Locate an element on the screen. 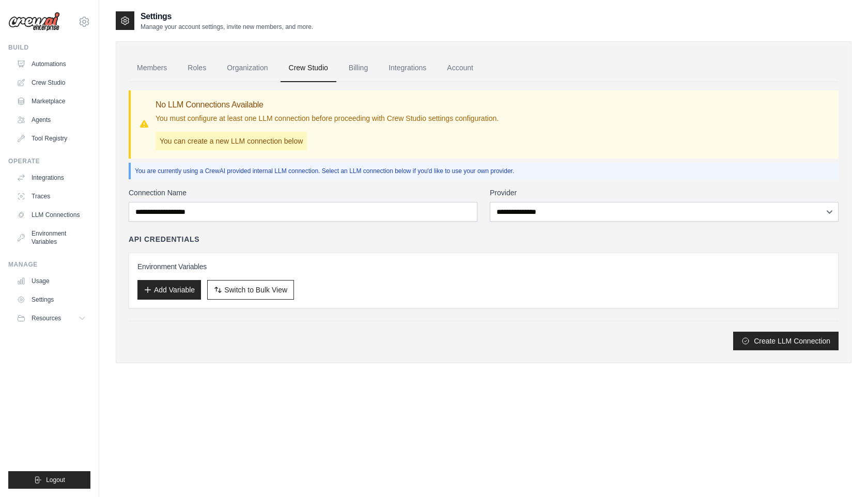 This screenshot has height=497, width=868. h3: No LLM Connections Available is located at coordinates (327, 105).